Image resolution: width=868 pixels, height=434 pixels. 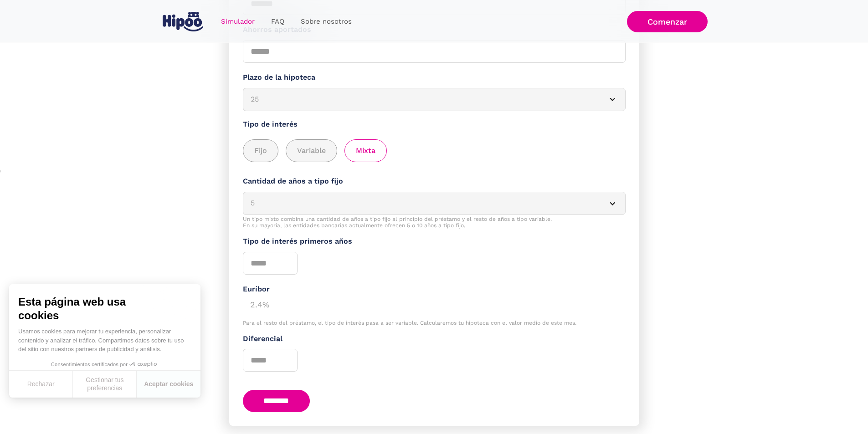 I want to click on article: 5, so click(x=434, y=203).